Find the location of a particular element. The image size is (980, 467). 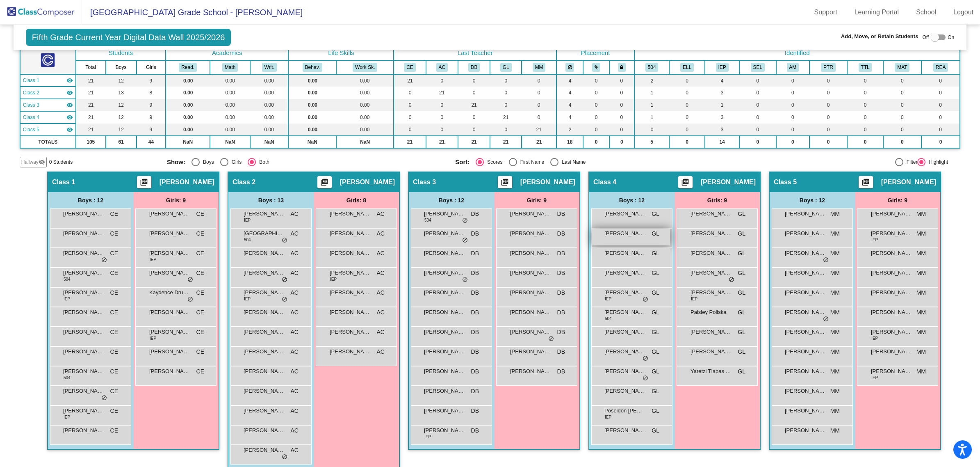

th: Boys is located at coordinates (121, 67).